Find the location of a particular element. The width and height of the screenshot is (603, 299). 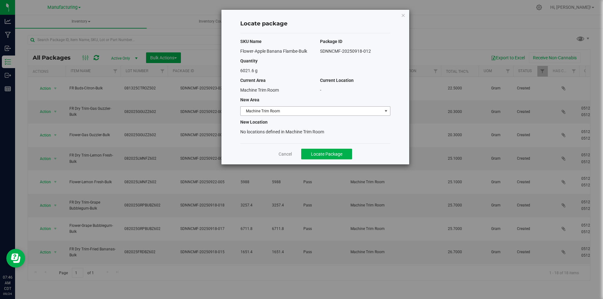

span: SKU Name is located at coordinates (251, 41).